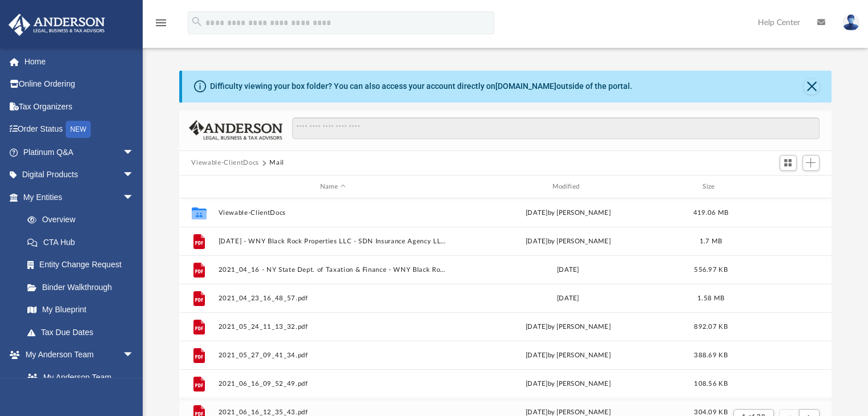 This screenshot has height=416, width=868. I want to click on span: 388.69 KB, so click(711, 356).